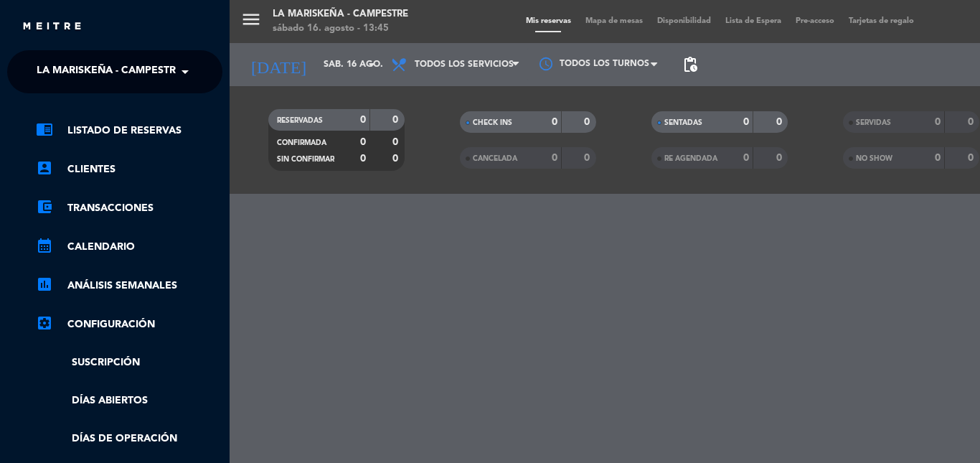  I want to click on a: assessmentANÁLISIS SEMANALES, so click(129, 286).